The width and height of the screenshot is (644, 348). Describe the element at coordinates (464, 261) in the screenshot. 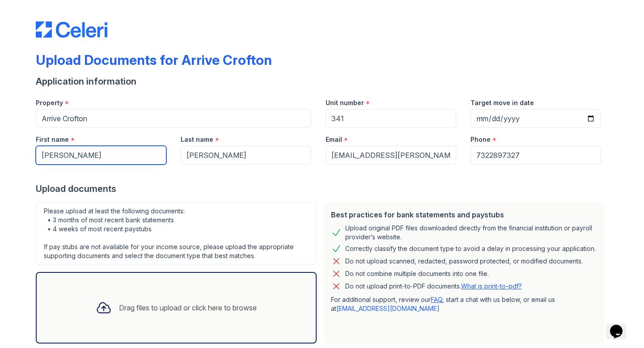

I see `div: Do not upload scanned, redacted, password protected, or modified documents.` at that location.